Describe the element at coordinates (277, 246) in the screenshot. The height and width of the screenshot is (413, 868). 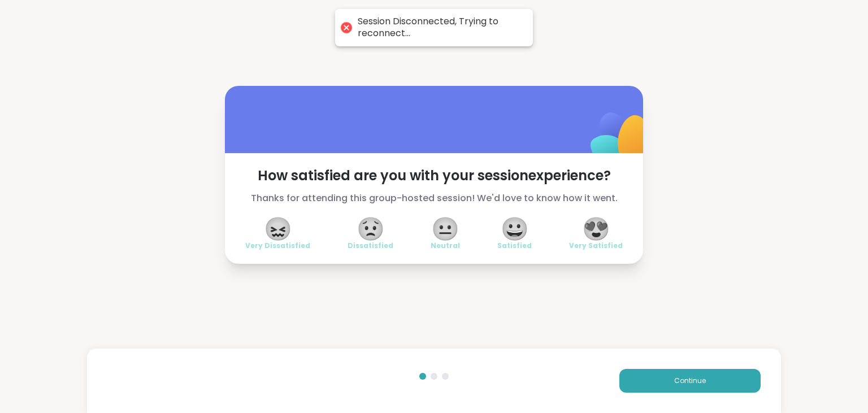
I see `span: Very Dissatisfied` at that location.